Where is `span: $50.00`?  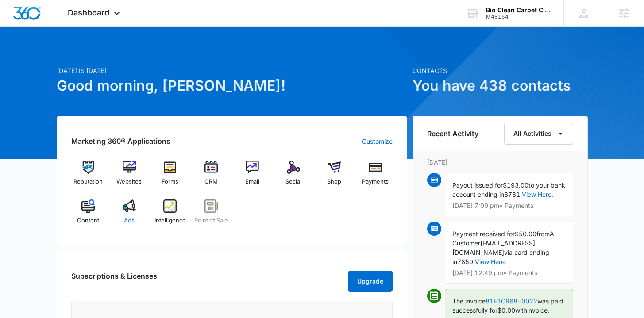
span: $50.00 is located at coordinates (525, 234).